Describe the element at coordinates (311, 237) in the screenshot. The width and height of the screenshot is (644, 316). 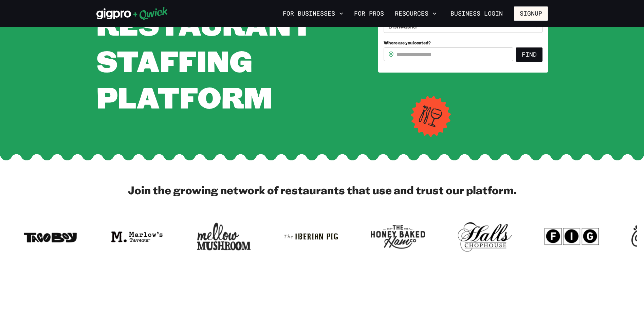
I see `img: Logo for Iberian Pig` at that location.